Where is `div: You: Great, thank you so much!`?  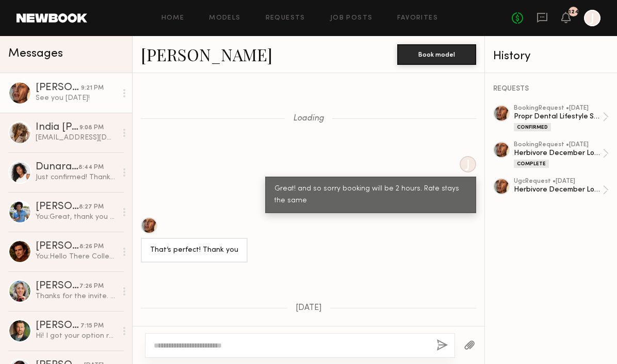
div: You: Great, thank you so much! is located at coordinates (75, 217).